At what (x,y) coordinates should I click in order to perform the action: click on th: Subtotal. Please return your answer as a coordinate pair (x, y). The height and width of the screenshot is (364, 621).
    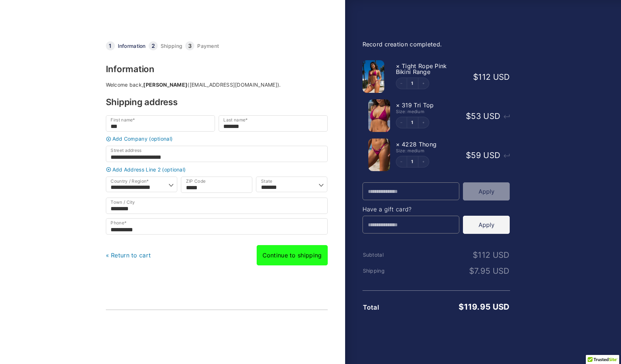
    Looking at the image, I should click on (388, 255).